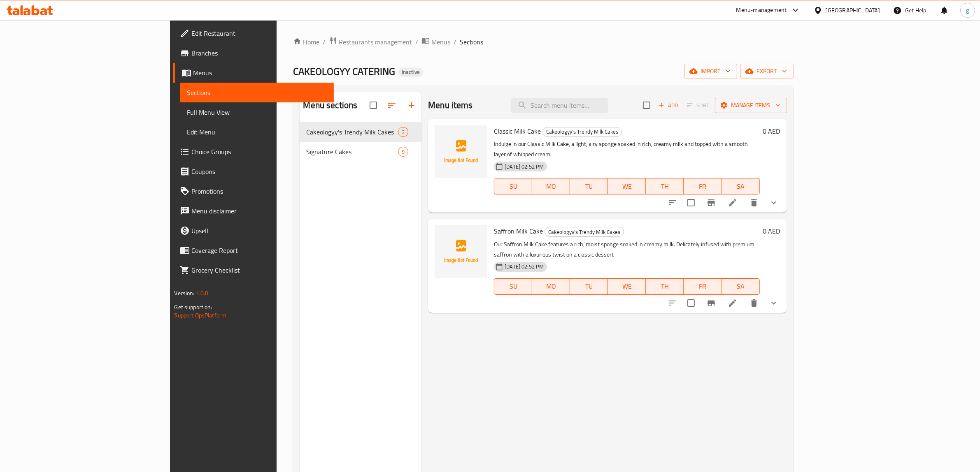  What do you see at coordinates (411, 72) in the screenshot?
I see `div: Inactive` at bounding box center [411, 72].